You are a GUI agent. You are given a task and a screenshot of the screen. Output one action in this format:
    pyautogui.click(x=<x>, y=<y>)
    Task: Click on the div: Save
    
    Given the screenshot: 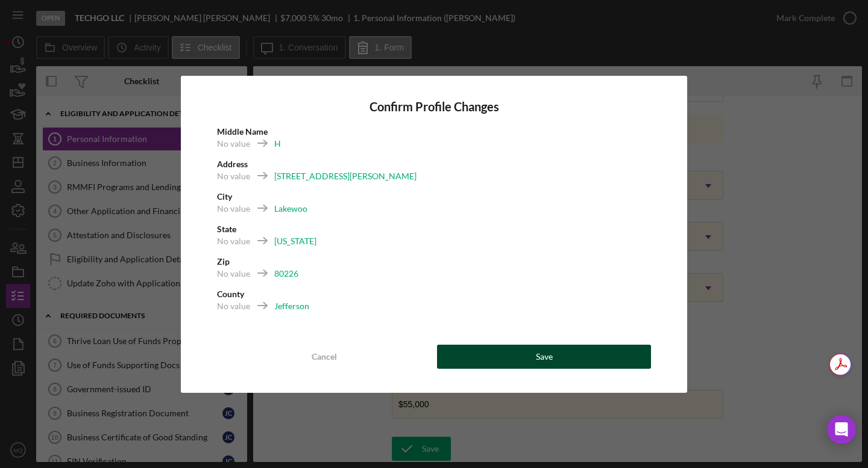 What is the action you would take?
    pyautogui.click(x=544, y=357)
    